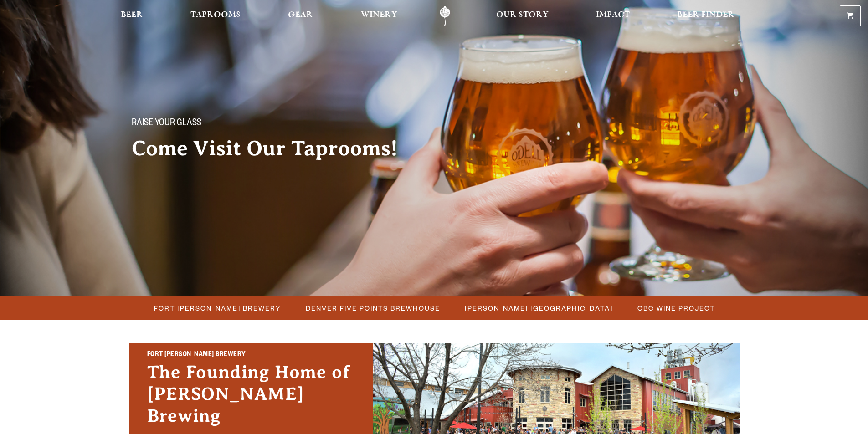 Image resolution: width=868 pixels, height=434 pixels. What do you see at coordinates (216, 16) in the screenshot?
I see `a: Taprooms` at bounding box center [216, 16].